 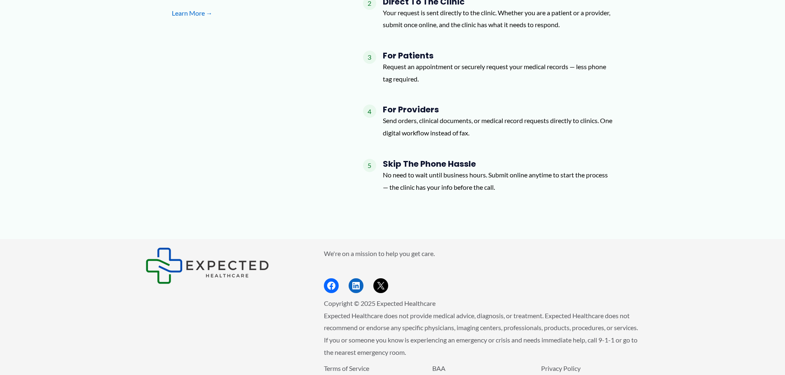 What do you see at coordinates (498, 181) in the screenshot?
I see `p: No need to wait until business hours. Submit online anytime to start the process — the clinic has...` at bounding box center [498, 181].